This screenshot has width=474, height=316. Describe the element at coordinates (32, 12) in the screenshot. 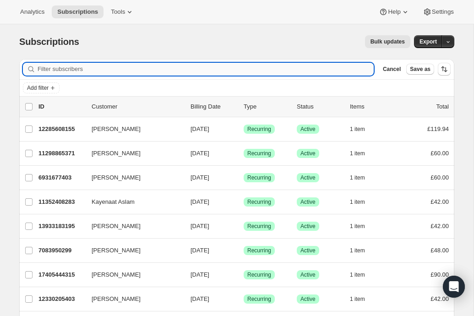

I see `button: Analytics` at that location.